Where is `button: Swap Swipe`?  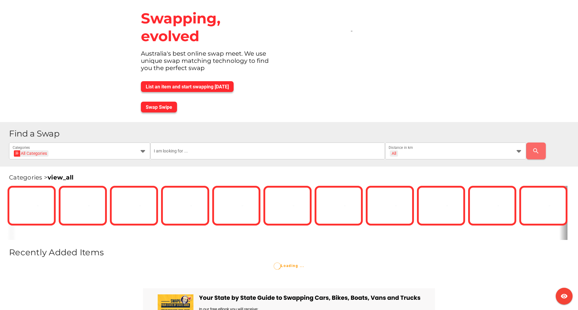
button: Swap Swipe is located at coordinates (159, 107).